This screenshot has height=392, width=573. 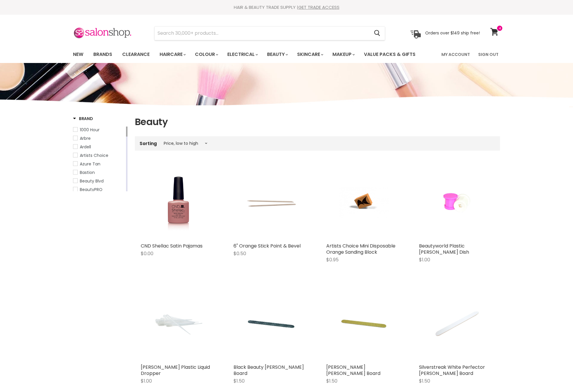 What do you see at coordinates (178, 202) in the screenshot?
I see `img: CND Shellac Satin Pajamas` at bounding box center [178, 202].